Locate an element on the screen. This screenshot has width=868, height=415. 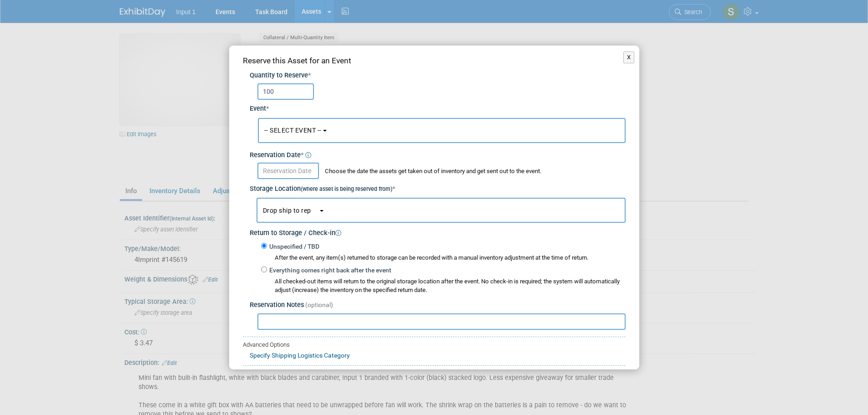
div: Quantity to Reserve is located at coordinates (437, 76).